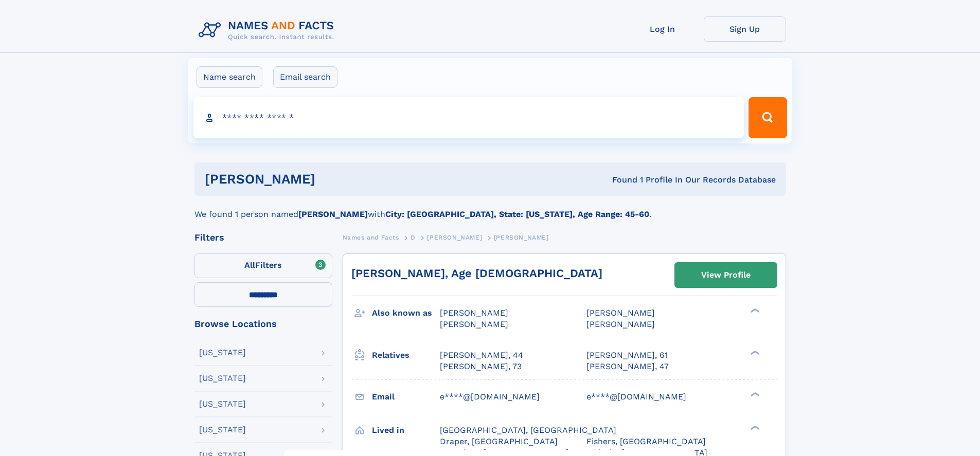  Describe the element at coordinates (726, 275) in the screenshot. I see `a: View Profile` at that location.